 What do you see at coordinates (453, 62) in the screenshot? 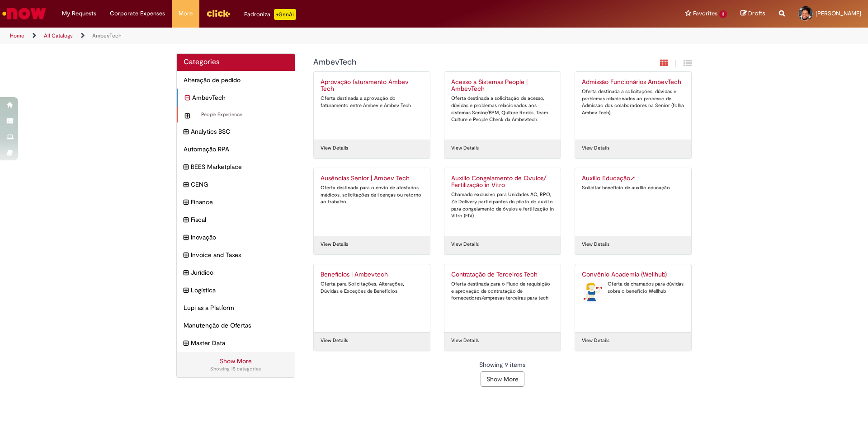
I see `h1: {"description":null,"title":"AmbevTech"} Category` at bounding box center [453, 62].